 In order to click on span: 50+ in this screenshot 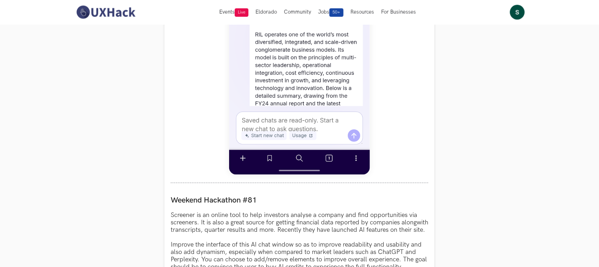, I will do `click(336, 13)`.